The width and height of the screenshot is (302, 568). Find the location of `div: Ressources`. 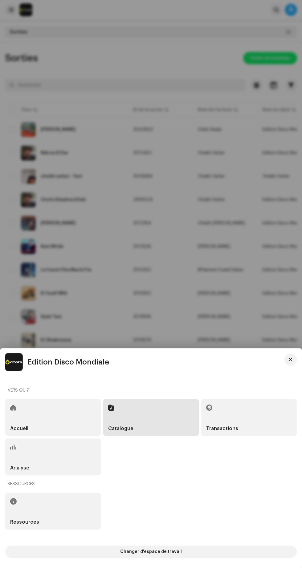

div: Ressources is located at coordinates (151, 484).